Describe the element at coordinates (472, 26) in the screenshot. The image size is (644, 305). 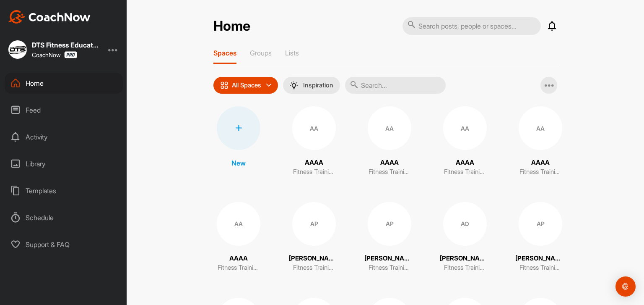
I see `input: Search posts, people or spaces...` at that location.